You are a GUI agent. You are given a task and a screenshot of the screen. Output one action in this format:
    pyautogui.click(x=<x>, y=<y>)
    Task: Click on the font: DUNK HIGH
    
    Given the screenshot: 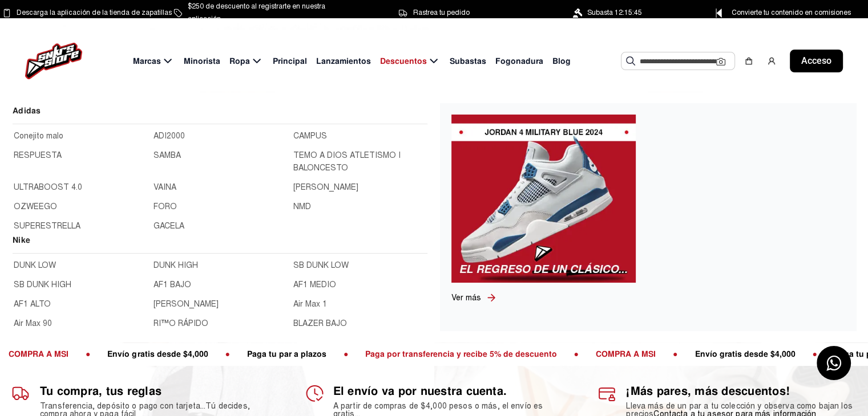 What is the action you would take?
    pyautogui.click(x=176, y=265)
    